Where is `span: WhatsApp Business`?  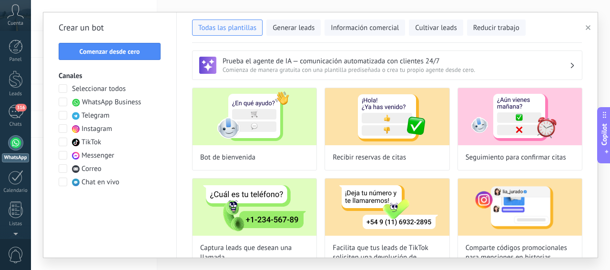 span: WhatsApp Business is located at coordinates (112, 102).